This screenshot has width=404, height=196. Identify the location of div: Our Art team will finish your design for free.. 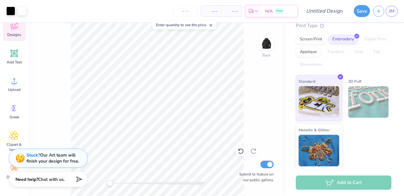
(53, 158).